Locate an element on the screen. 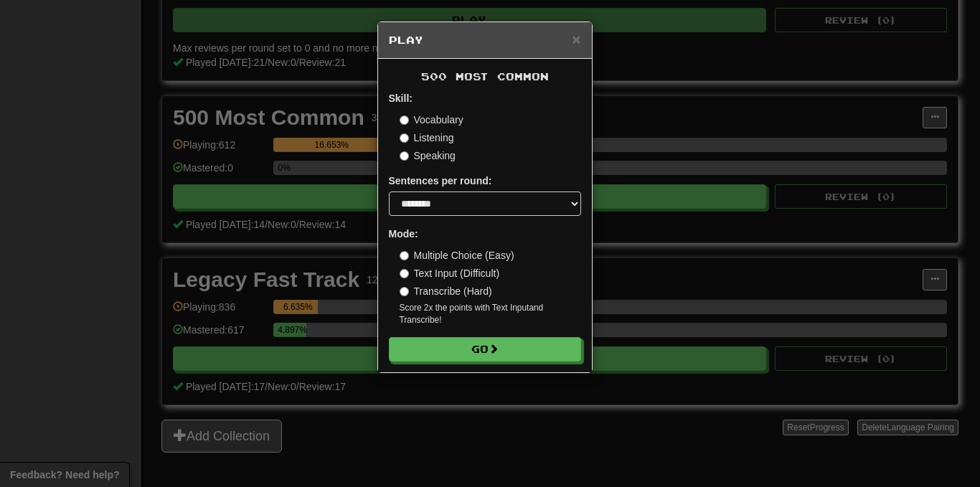 The width and height of the screenshot is (980, 487). span: 500 Most Common is located at coordinates (485, 76).